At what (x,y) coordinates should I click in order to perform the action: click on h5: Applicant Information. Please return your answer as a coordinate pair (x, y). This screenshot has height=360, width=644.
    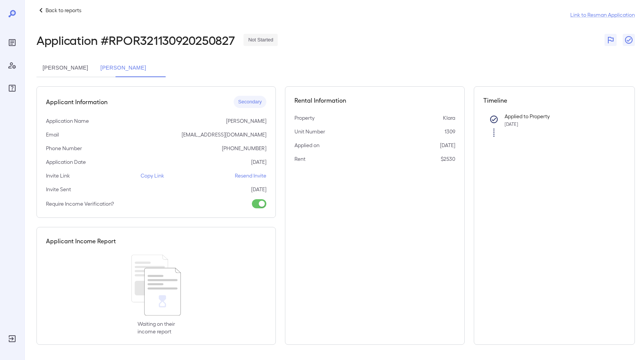
    Looking at the image, I should click on (77, 102).